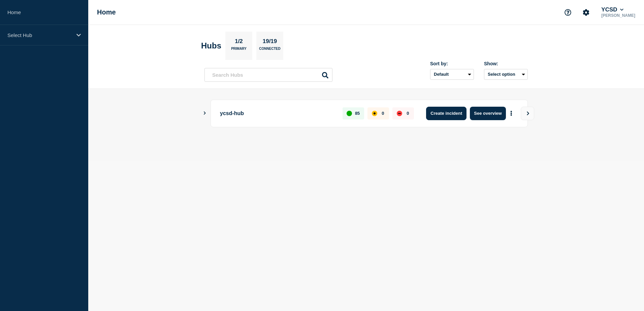  Describe the element at coordinates (239, 50) in the screenshot. I see `p: Primary` at that location.